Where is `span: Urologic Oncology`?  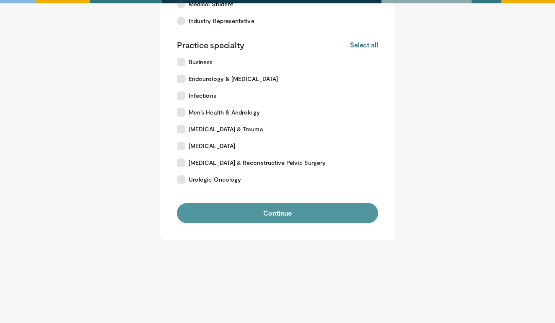 span: Urologic Oncology is located at coordinates (215, 179).